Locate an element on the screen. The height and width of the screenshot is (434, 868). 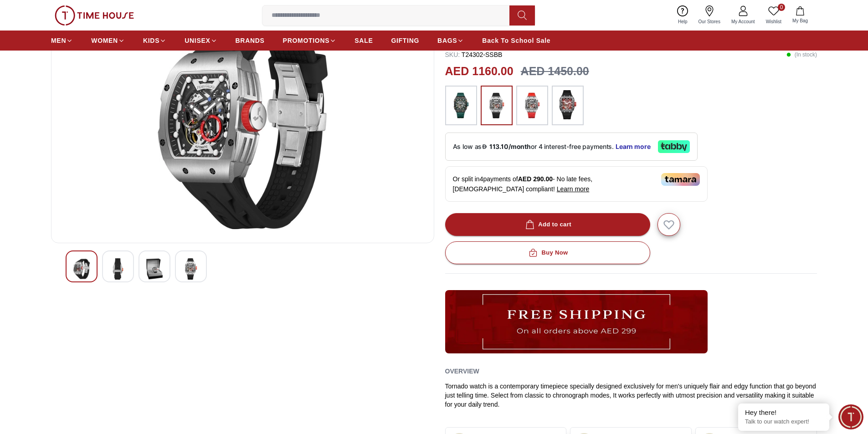
a: WOMEN is located at coordinates (108, 40).